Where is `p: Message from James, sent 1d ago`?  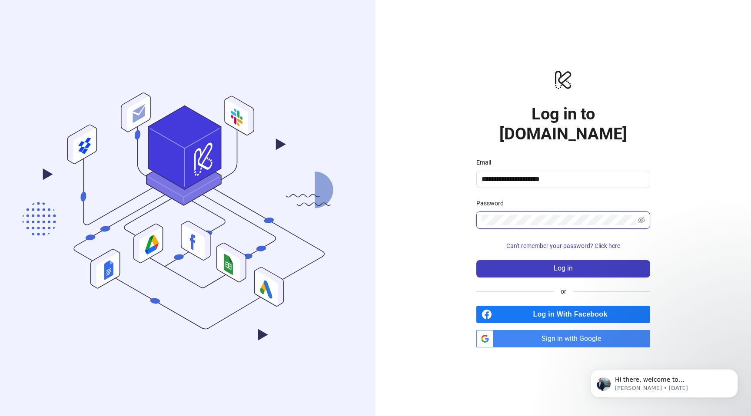 p: Message from James, sent 1d ago is located at coordinates (94, 37).